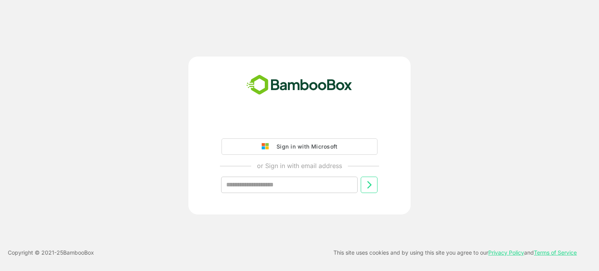 The image size is (599, 271). I want to click on img: google, so click(267, 147).